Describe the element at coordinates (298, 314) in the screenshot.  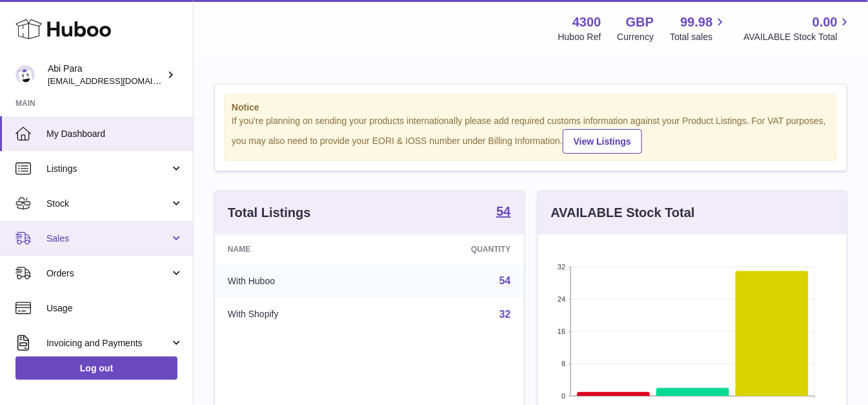
I see `td: With Shopify` at that location.